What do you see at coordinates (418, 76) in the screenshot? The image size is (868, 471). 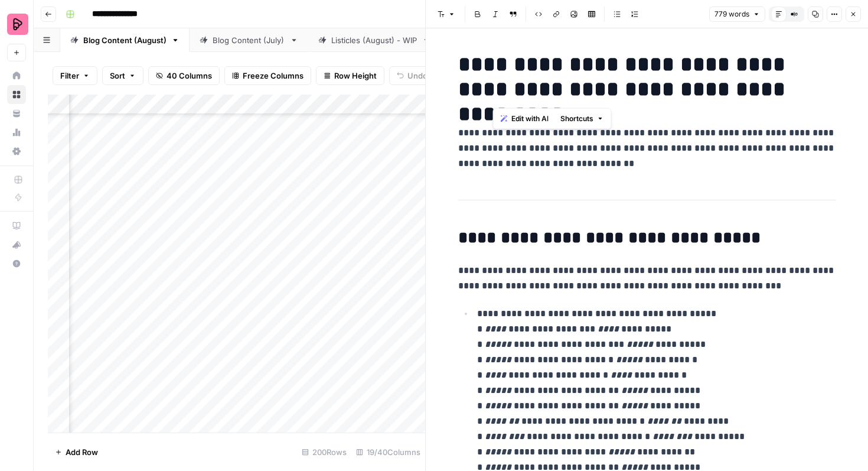 I see `span: Undo` at bounding box center [418, 76].